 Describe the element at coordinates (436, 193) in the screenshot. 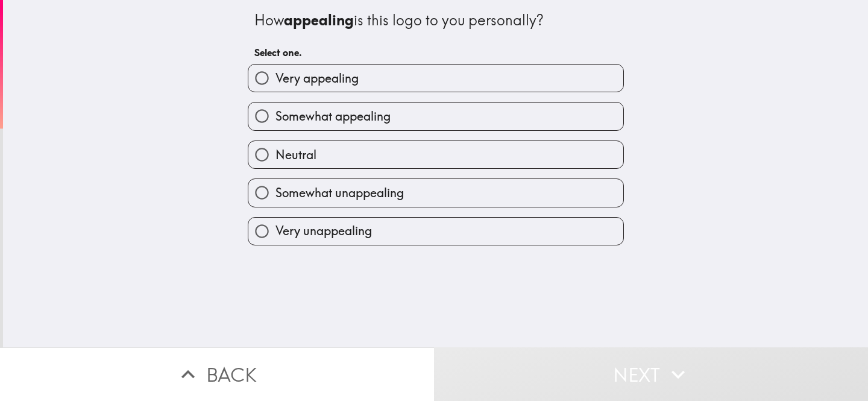

I see `button: Somewhat unappealing` at that location.